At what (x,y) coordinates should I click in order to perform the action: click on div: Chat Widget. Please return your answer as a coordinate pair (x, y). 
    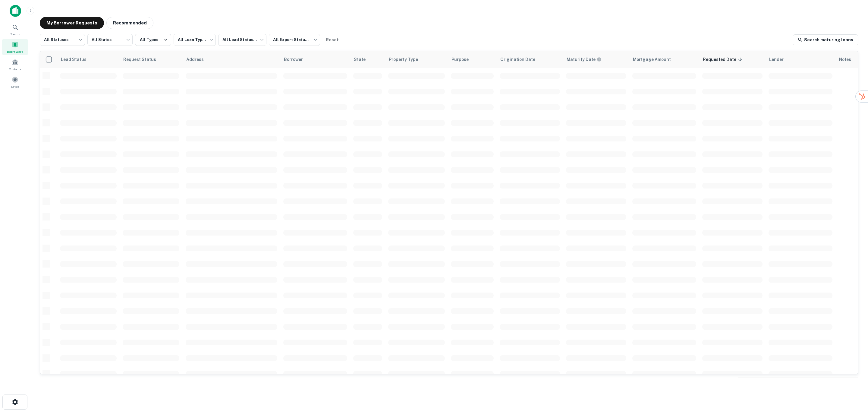
    Looking at the image, I should click on (853, 378).